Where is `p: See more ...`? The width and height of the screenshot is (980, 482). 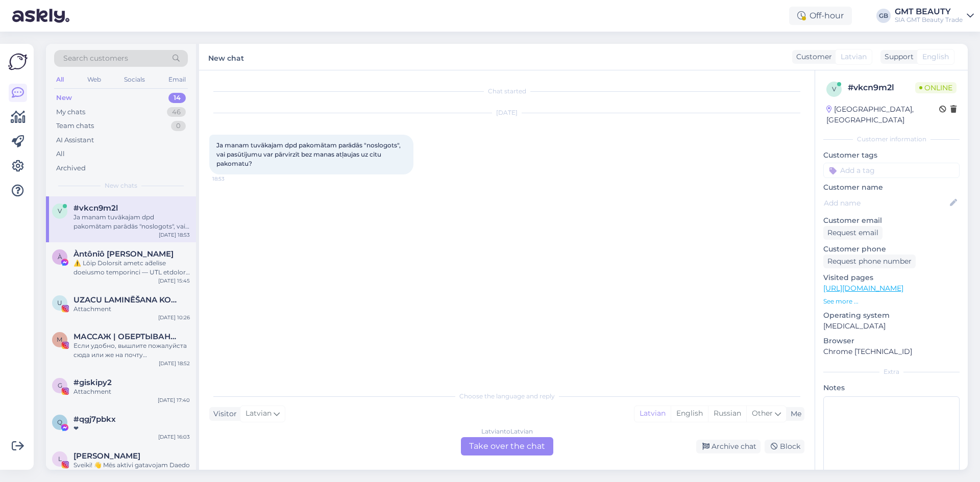 p: See more ... is located at coordinates (892, 302).